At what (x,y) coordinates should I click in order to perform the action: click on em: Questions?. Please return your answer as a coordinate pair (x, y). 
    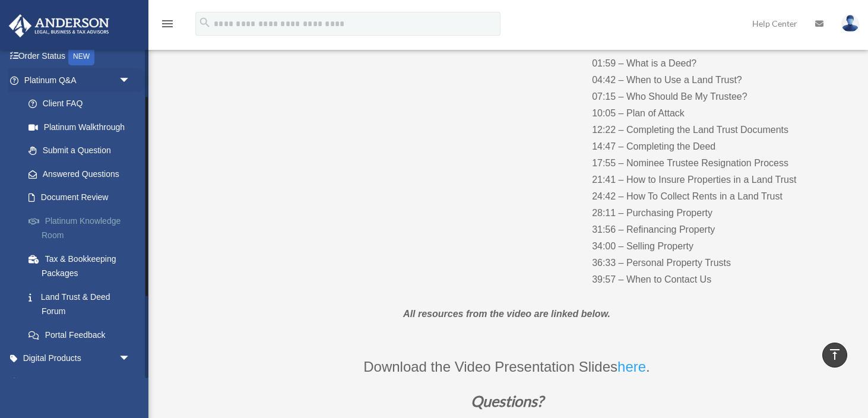
    Looking at the image, I should click on (507, 401).